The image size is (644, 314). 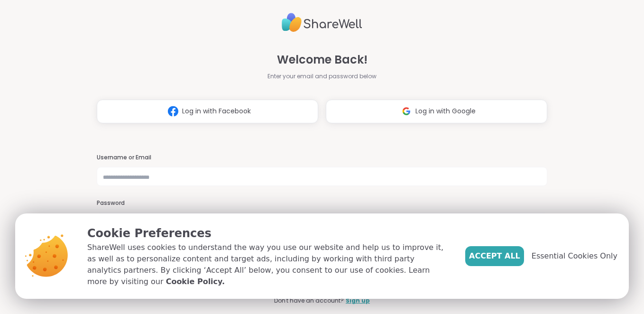 What do you see at coordinates (494, 256) in the screenshot?
I see `button: Accept All` at bounding box center [494, 256].